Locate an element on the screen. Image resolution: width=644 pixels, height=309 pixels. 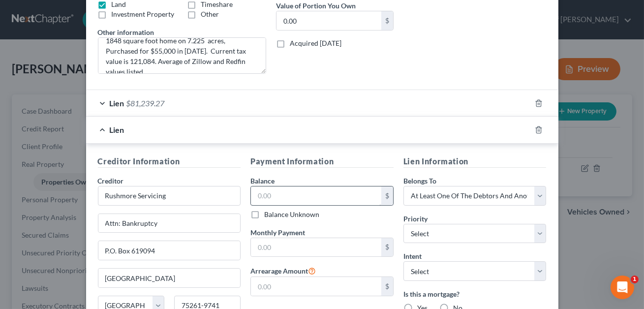
span: Belongs To is located at coordinates (419, 181).